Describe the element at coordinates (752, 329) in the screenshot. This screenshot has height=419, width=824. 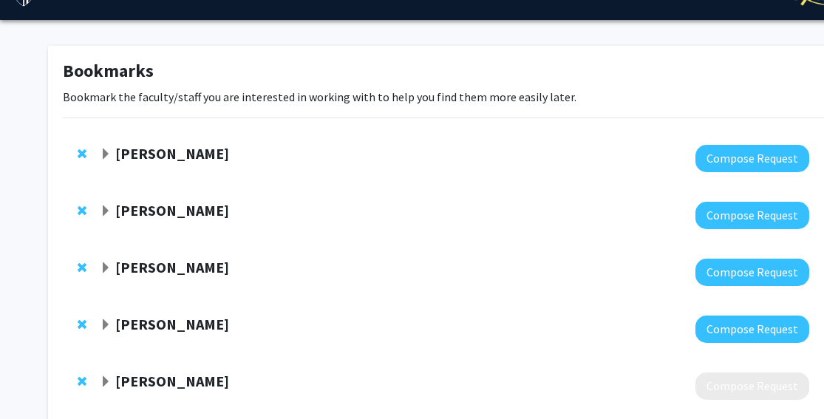
I see `button: Compose Request to Jennifer Elisseeff` at that location.